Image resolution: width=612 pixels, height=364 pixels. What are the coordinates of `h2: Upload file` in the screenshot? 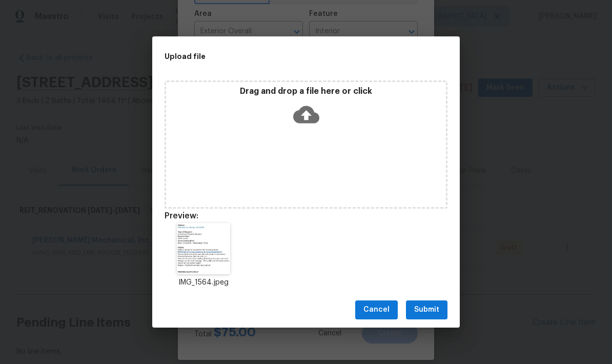 It's located at (283, 56).